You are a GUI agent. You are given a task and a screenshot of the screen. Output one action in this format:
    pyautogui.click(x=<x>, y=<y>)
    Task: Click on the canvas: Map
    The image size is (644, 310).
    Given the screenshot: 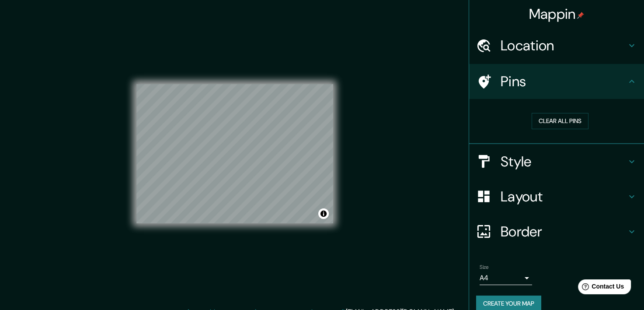 What is the action you would take?
    pyautogui.click(x=235, y=154)
    